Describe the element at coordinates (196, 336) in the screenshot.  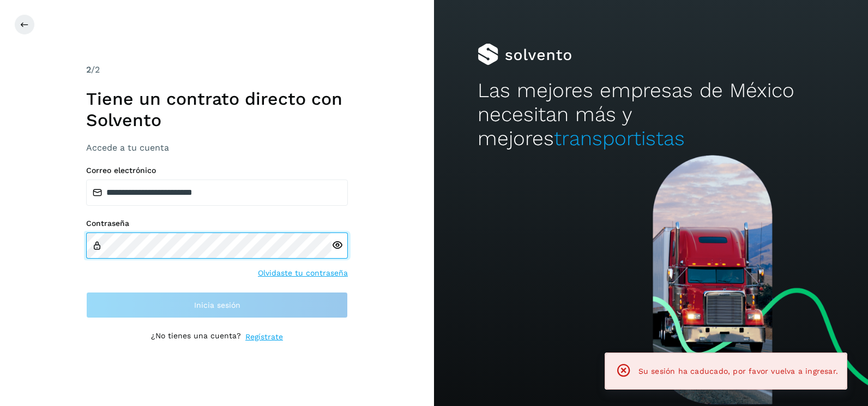
I see `p: ¿No tienes una cuenta?` at that location.